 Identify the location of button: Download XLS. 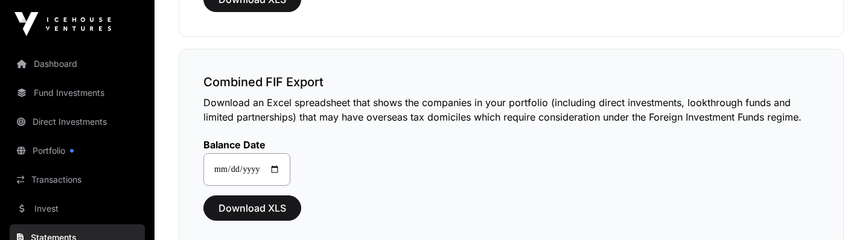
(252, 208).